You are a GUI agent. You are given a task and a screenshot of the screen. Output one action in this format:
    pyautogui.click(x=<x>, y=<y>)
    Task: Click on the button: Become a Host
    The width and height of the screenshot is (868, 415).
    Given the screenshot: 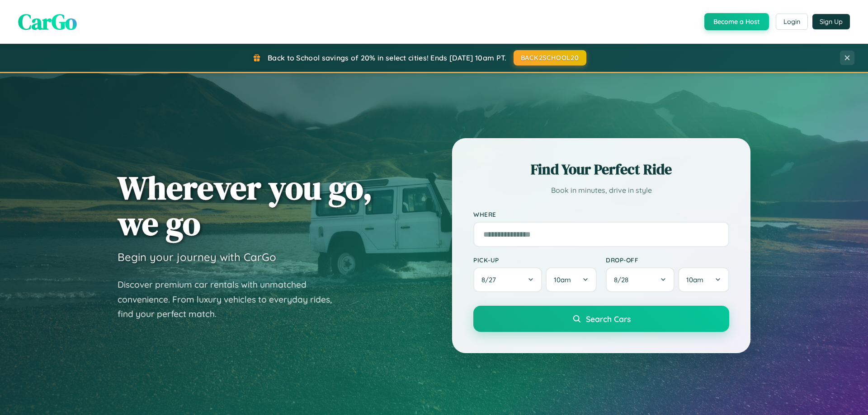 What is the action you would take?
    pyautogui.click(x=737, y=22)
    